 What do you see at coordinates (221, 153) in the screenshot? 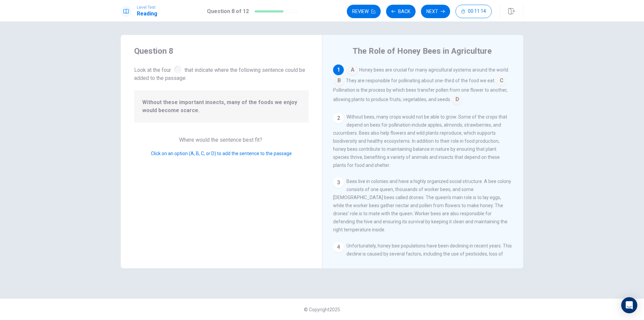
I see `span: Click on an option (A, B, C, or D) to add the sentence to the passage` at bounding box center [221, 153].